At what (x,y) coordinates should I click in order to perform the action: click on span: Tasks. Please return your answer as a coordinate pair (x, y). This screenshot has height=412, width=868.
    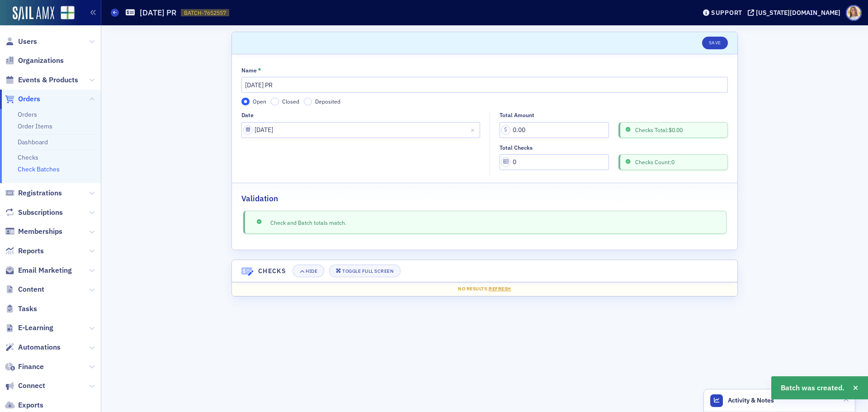
    Looking at the image, I should click on (28, 309).